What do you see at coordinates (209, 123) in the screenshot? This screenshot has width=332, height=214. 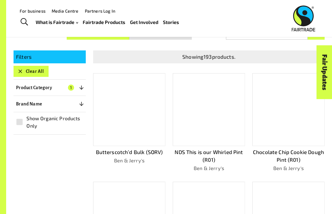 I see `a: NDS This is our Whirled Pint (R01)Ben & Jerry's` at bounding box center [209, 123].